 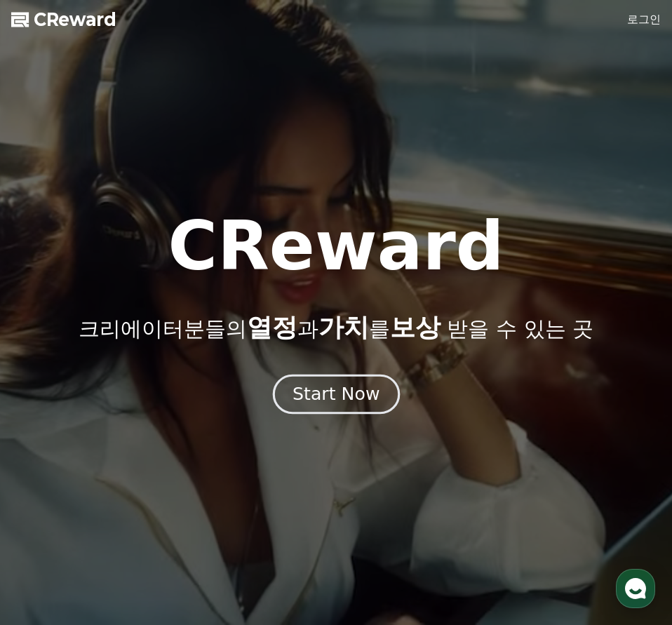 What do you see at coordinates (415, 327) in the screenshot?
I see `span: 보상` at bounding box center [415, 327].